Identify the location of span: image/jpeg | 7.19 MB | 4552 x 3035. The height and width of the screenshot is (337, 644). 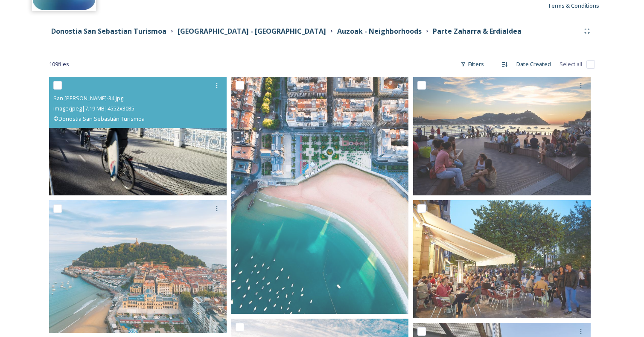
(94, 108).